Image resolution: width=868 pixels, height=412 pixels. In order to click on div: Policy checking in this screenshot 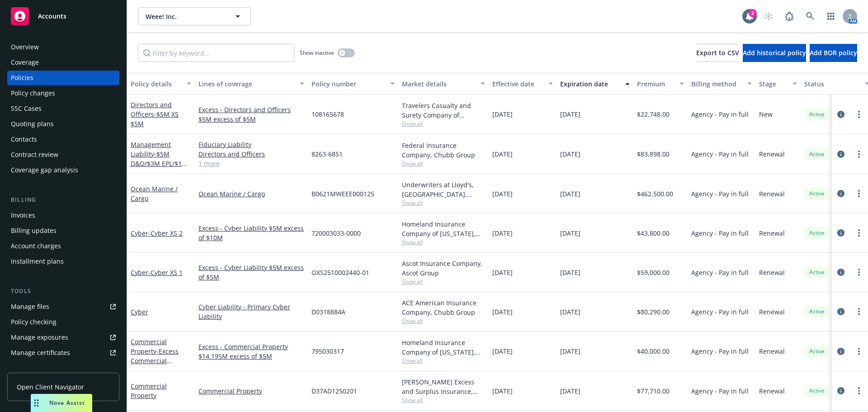, I will do `click(33, 322)`.